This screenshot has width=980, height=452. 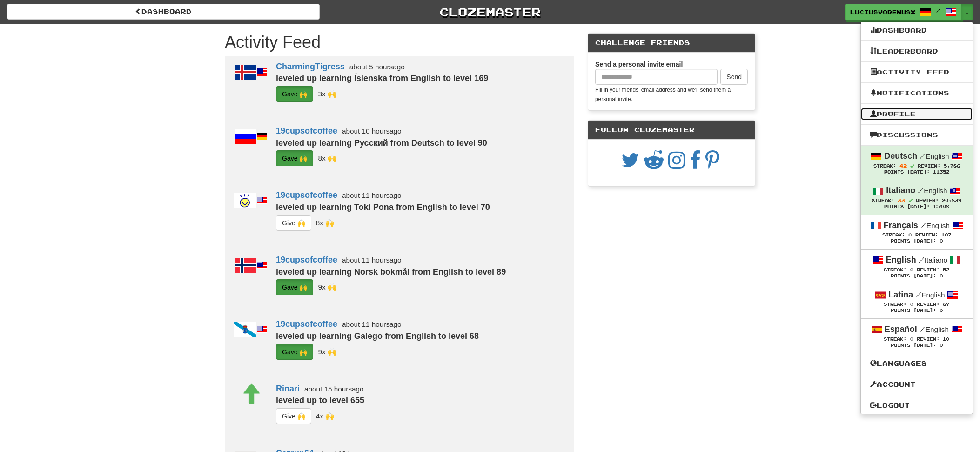 What do you see at coordinates (327, 158) in the screenshot?
I see `small: atila_fakacz<br />LuciusVorenusX<br />_cmns<br />CharmingTigress<br />a_seal<br />Earluccio<br />...` at bounding box center [327, 158].